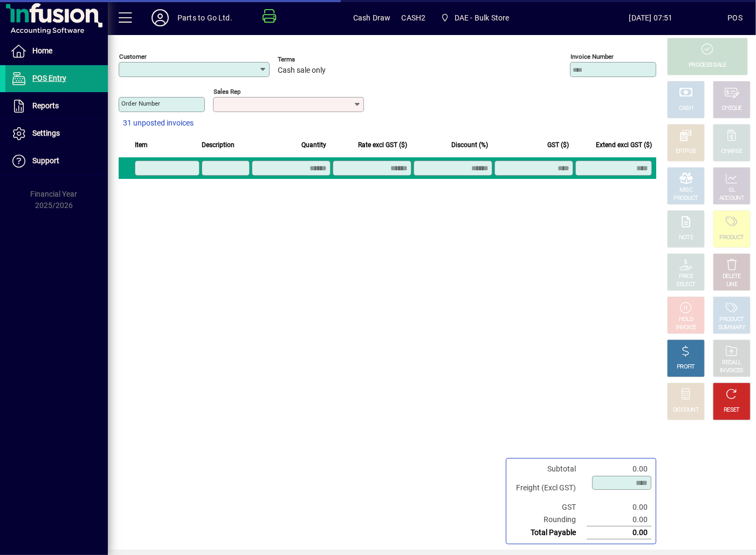  What do you see at coordinates (732, 198) in the screenshot?
I see `div: ACCOUNT` at bounding box center [732, 198].